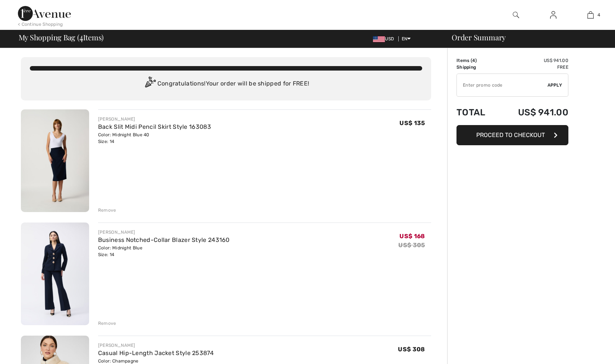 This screenshot has width=615, height=364. What do you see at coordinates (154, 126) in the screenshot?
I see `a: Back Slit Midi Pencil Skirt Style 163083` at bounding box center [154, 126].